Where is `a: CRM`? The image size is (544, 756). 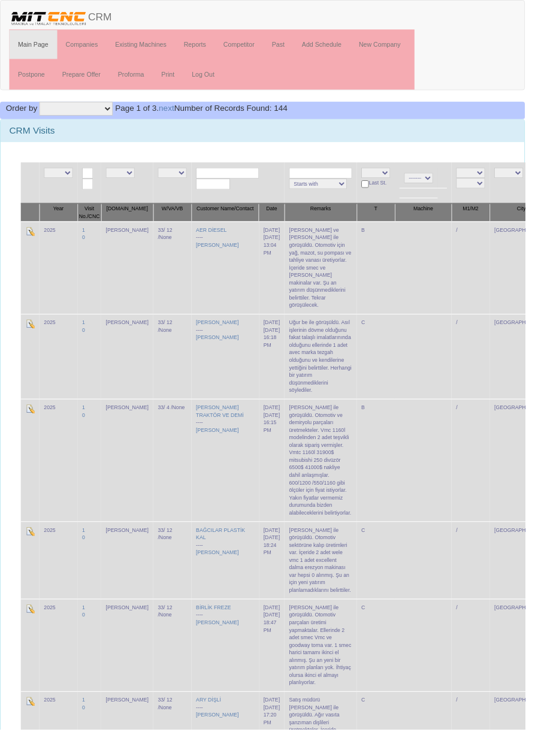 a: CRM is located at coordinates (63, 15).